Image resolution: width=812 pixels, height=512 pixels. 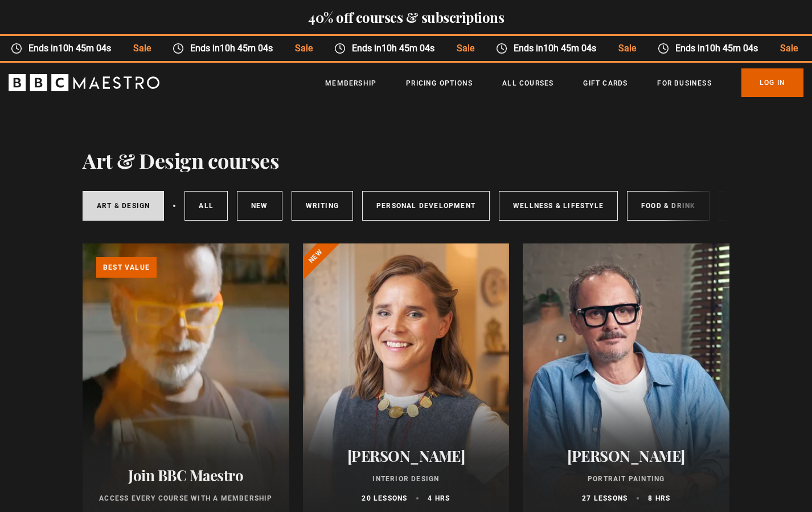 What do you see at coordinates (605, 83) in the screenshot?
I see `a: Gift Cards` at bounding box center [605, 83].